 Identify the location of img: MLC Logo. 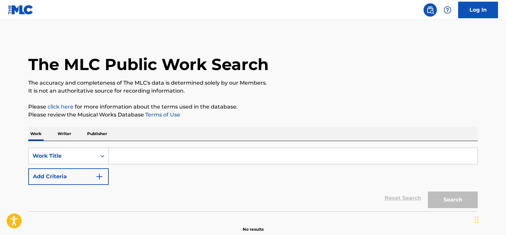
(21, 10).